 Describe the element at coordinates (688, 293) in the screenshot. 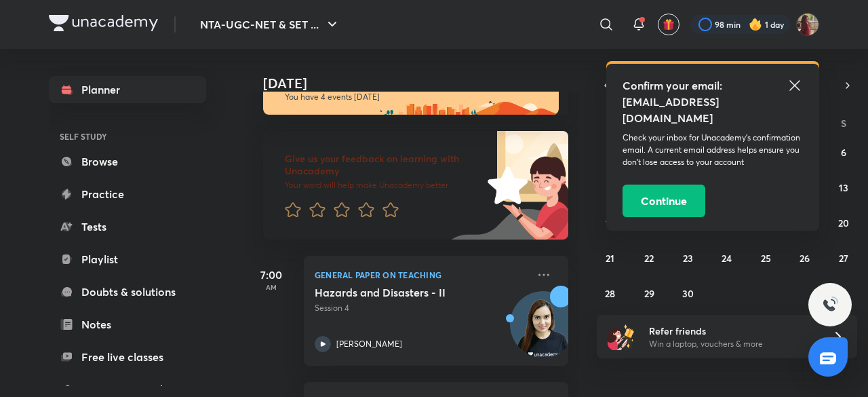

I see `abbr: September 30, 2025` at that location.